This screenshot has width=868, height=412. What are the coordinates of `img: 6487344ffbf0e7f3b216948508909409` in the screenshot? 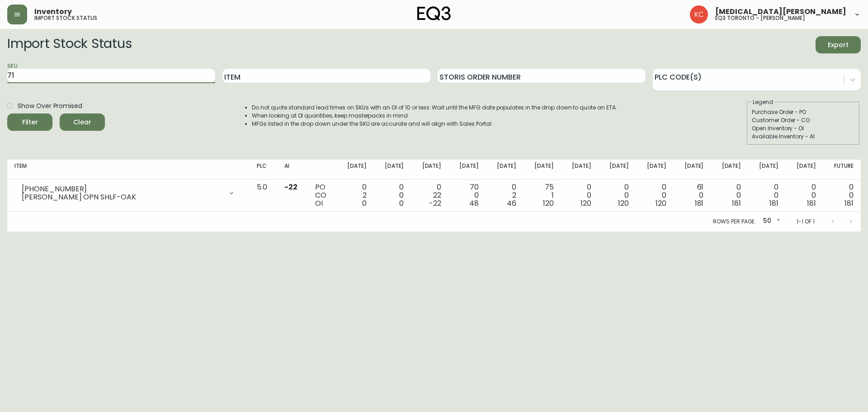 It's located at (699, 15).